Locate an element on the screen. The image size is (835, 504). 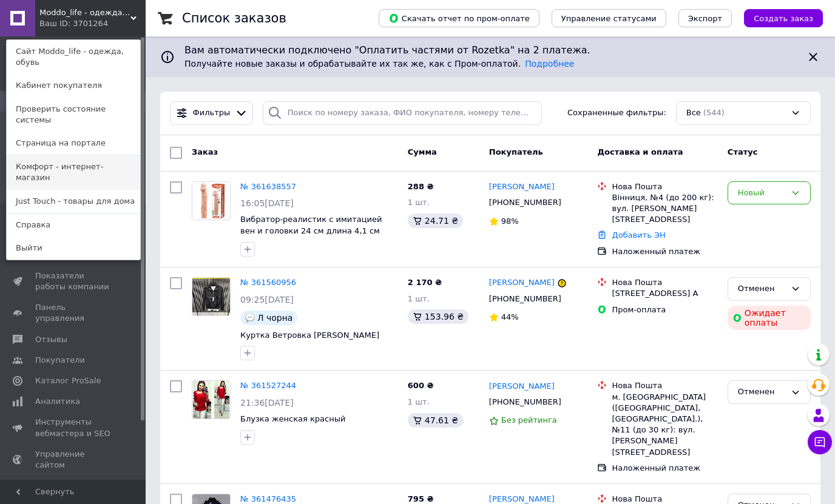
span: Блузка женская красный is located at coordinates (292, 418).